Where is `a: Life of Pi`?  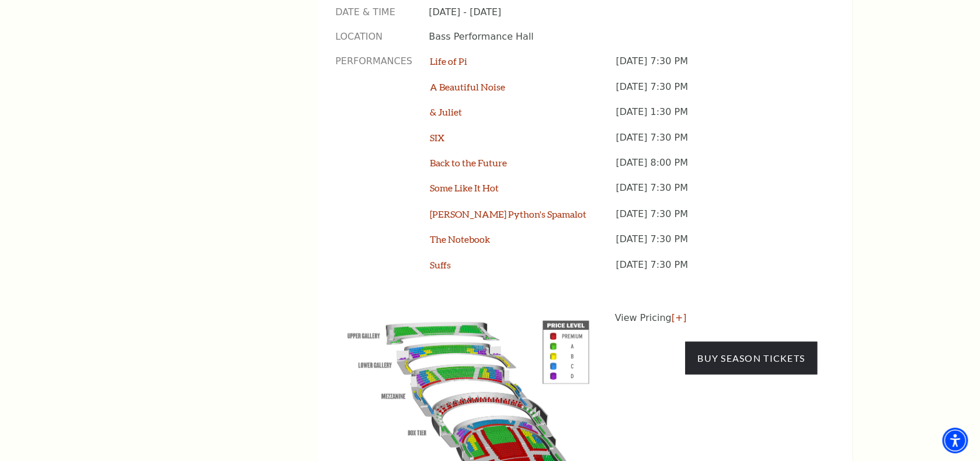 a: Life of Pi is located at coordinates (449, 62).